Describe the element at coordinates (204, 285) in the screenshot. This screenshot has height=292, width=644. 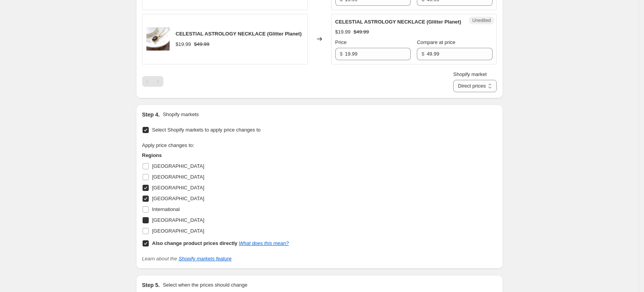
I see `p: Select when the prices should change` at that location.